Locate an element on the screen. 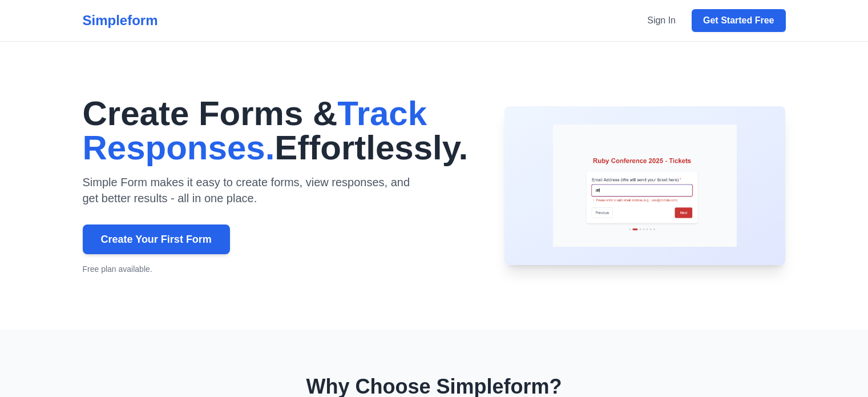  p: Free plan available. is located at coordinates (280, 269).